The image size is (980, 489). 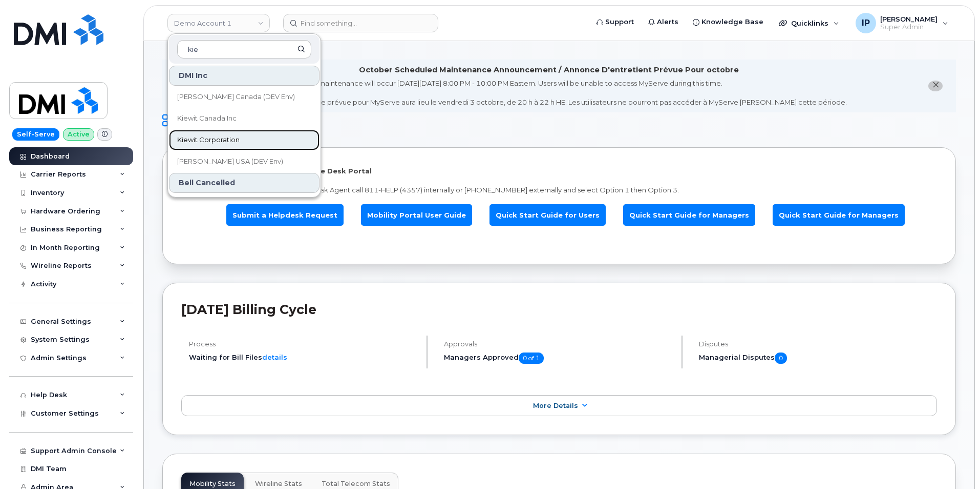 I want to click on span: 0, so click(x=781, y=358).